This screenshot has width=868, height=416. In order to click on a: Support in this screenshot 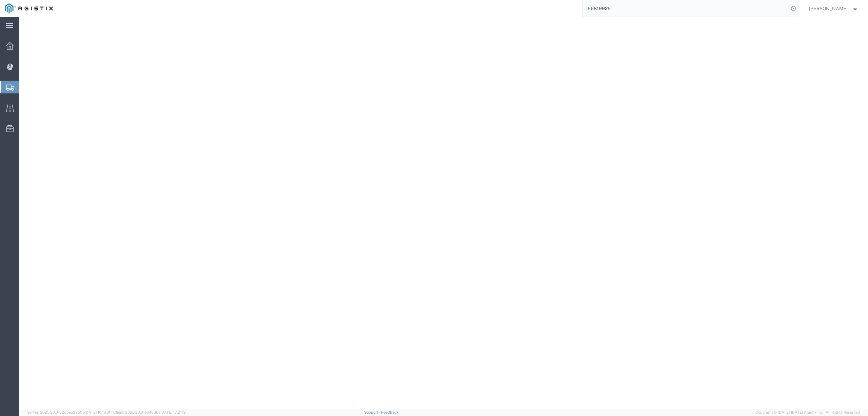, I will do `click(373, 412)`.